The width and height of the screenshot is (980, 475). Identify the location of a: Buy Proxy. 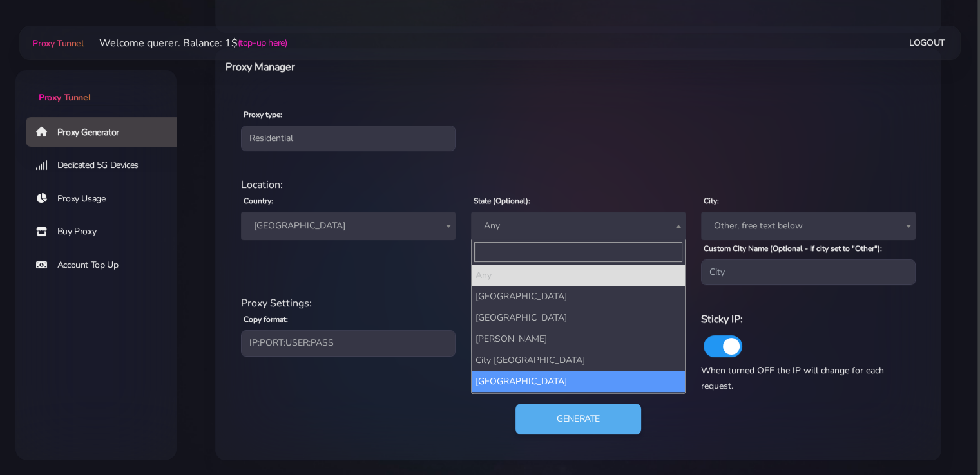
(107, 232).